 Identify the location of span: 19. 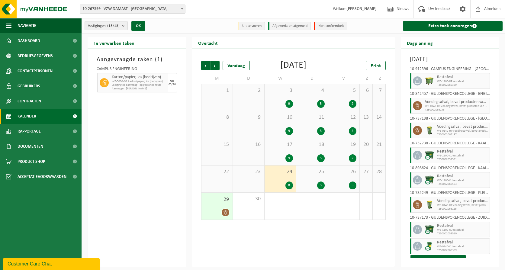
(343, 145).